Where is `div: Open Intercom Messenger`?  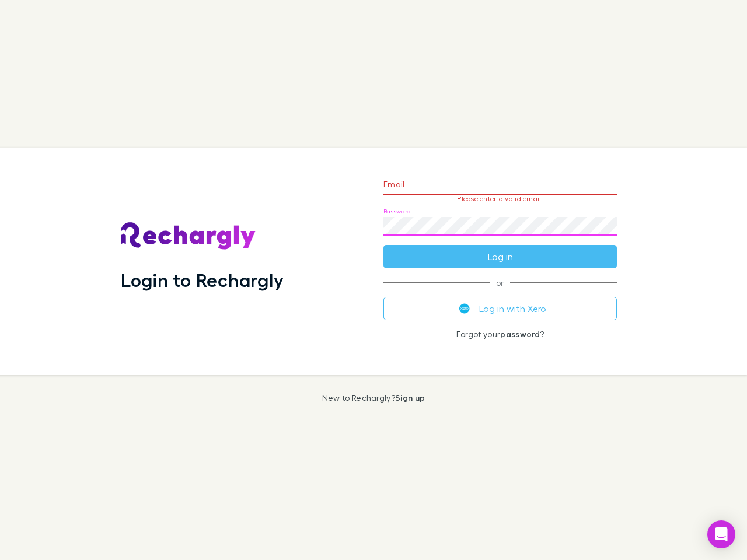 div: Open Intercom Messenger is located at coordinates (721, 534).